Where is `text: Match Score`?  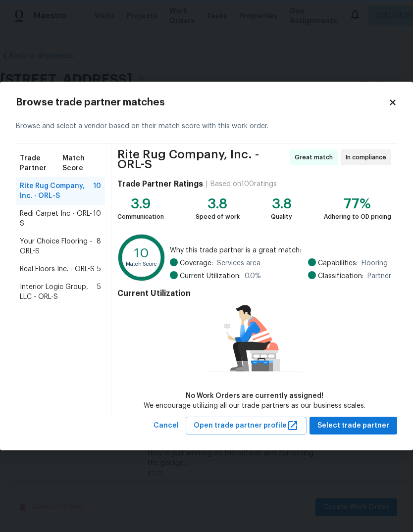
text: Match Score is located at coordinates (142, 263).